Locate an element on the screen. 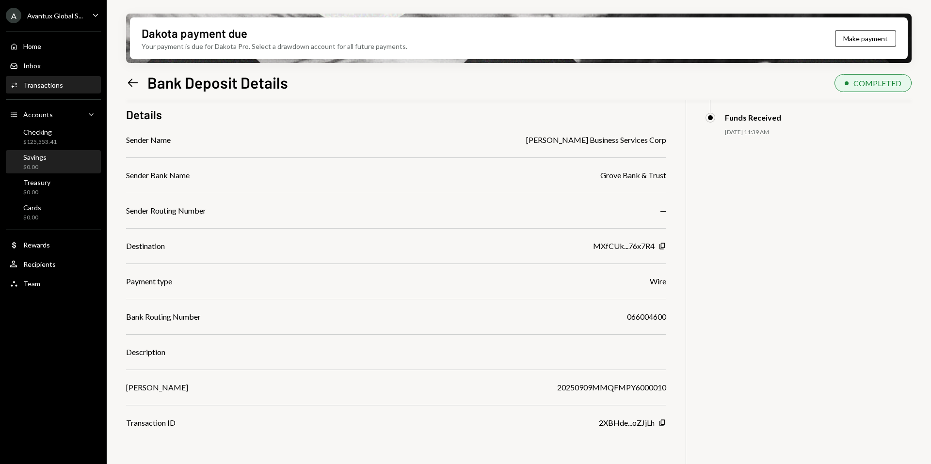 This screenshot has width=931, height=464. div: Description is located at coordinates (145, 352).